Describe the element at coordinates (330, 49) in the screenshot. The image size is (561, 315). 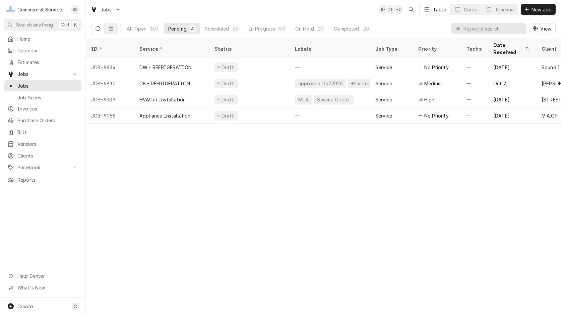
I see `div: Labels` at that location.